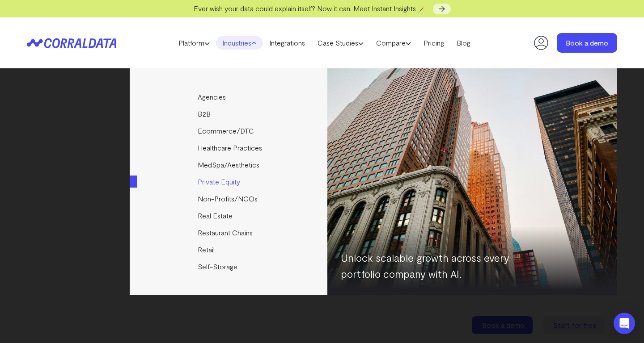 The height and width of the screenshot is (343, 644). What do you see at coordinates (229, 97) in the screenshot?
I see `a: Agencies` at bounding box center [229, 97].